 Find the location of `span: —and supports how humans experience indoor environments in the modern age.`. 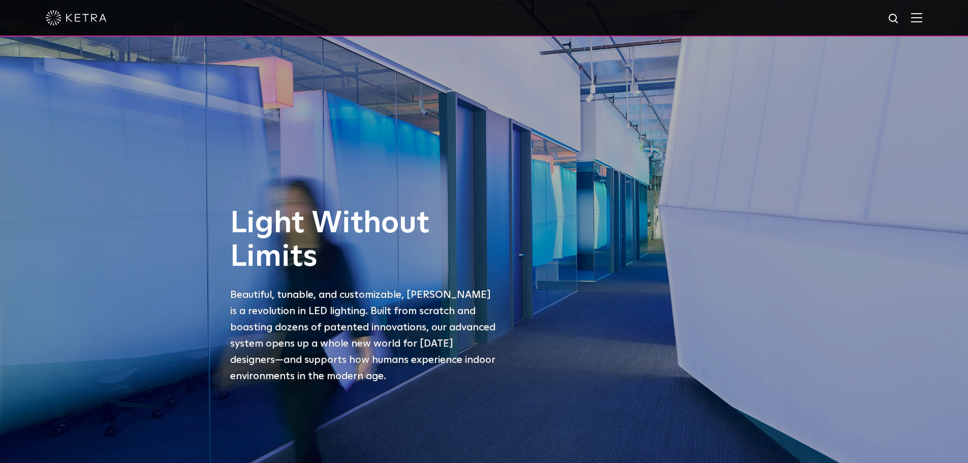

span: —and supports how humans experience indoor environments in the modern age. is located at coordinates (363, 368).